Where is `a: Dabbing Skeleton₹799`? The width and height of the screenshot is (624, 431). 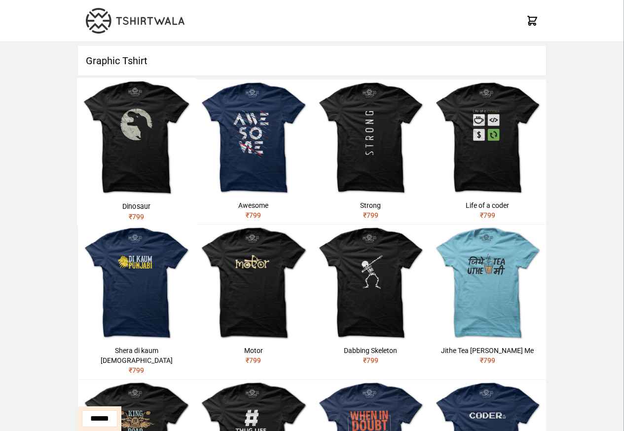
a: Dabbing Skeleton₹799 is located at coordinates (371, 297).